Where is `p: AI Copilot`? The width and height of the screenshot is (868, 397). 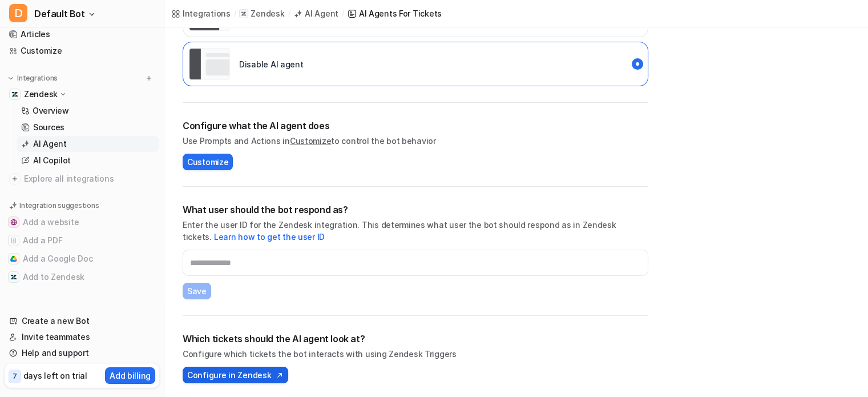
p: AI Copilot is located at coordinates (52, 161).